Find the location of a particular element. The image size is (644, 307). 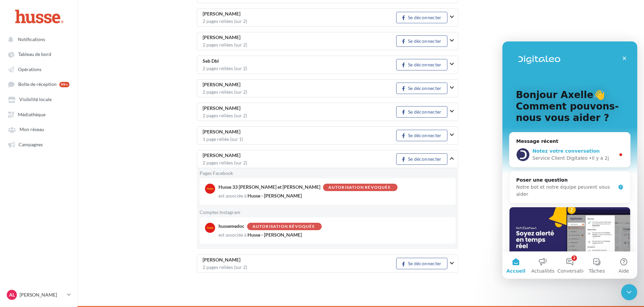

div: Message récent is located at coordinates (68, 100).